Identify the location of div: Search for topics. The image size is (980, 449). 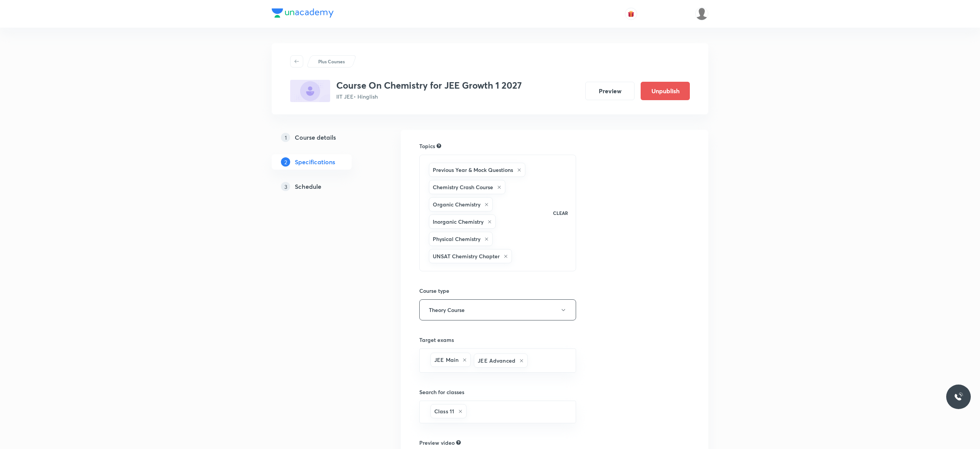
(439, 146).